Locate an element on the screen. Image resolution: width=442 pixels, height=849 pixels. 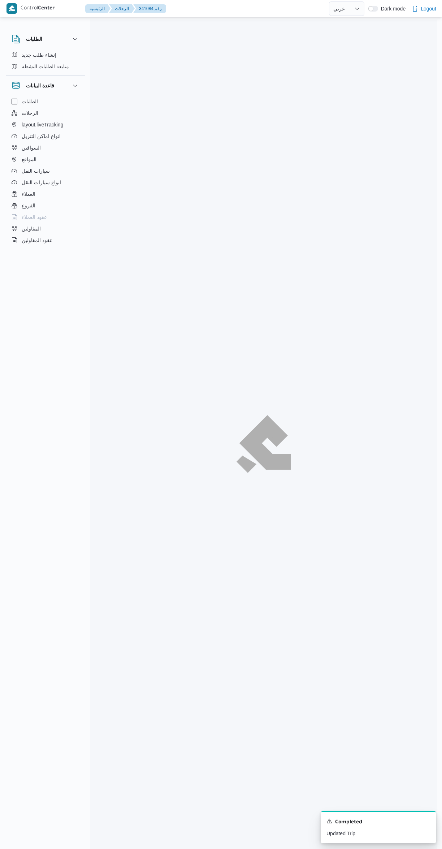
div: Notification is located at coordinates (379, 822).